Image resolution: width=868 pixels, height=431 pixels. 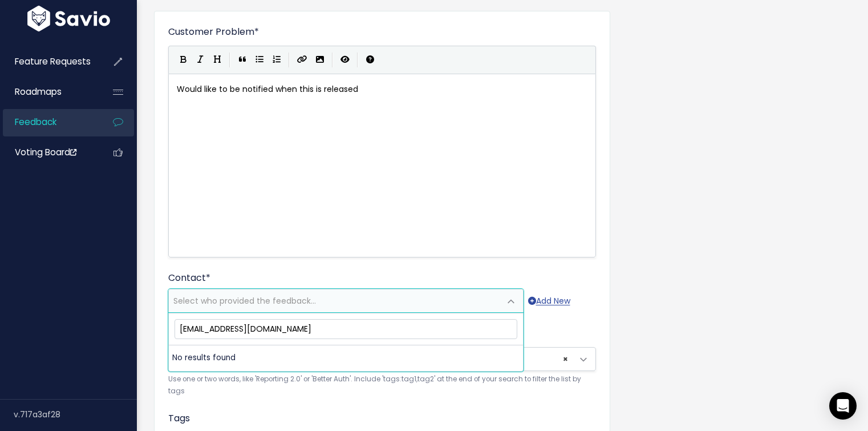 What do you see at coordinates (320, 60) in the screenshot?
I see `button: Import an image` at bounding box center [320, 60].